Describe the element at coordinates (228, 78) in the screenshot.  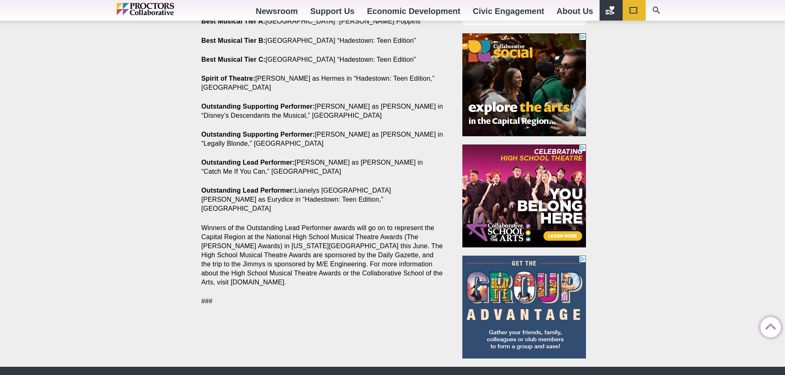
I see `strong: Spirit of Theatre:` at that location.